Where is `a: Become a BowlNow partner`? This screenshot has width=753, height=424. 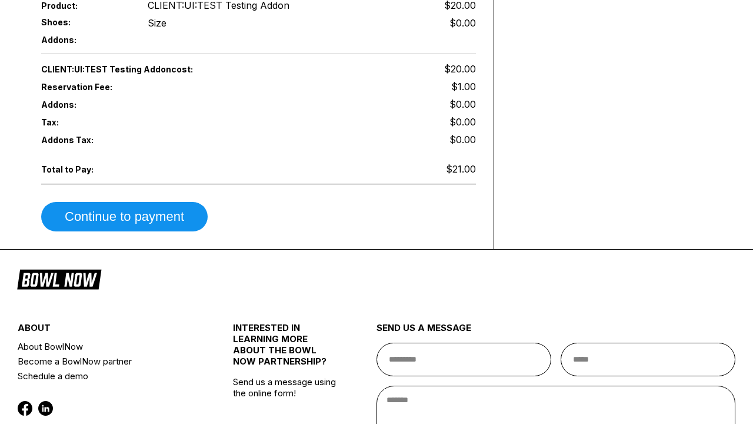
a: Become a BowlNow partner is located at coordinates (107, 361).